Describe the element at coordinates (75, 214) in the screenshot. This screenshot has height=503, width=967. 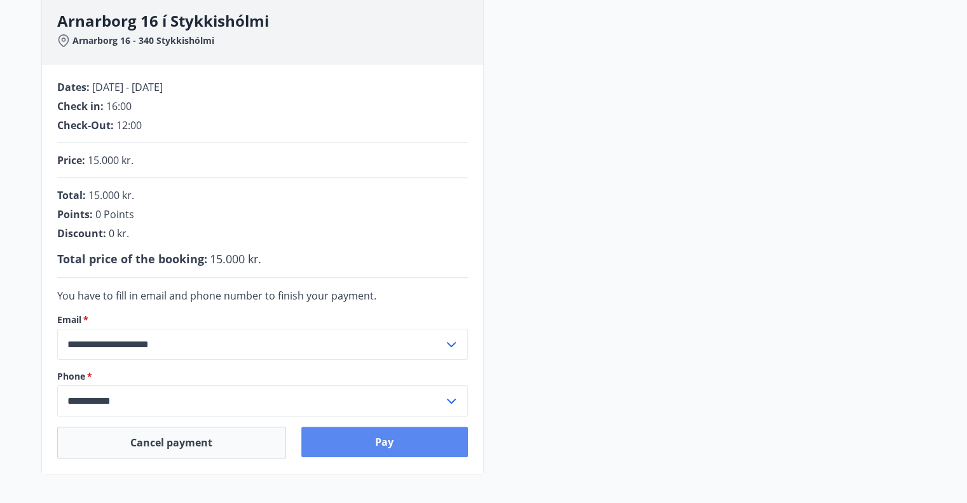
I see `span: Points :` at that location.